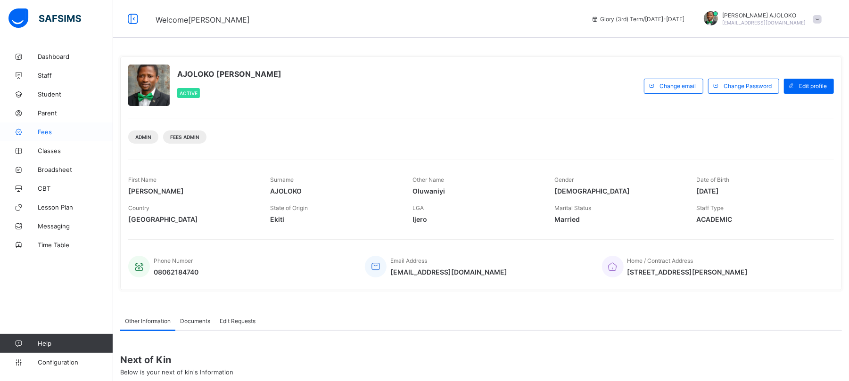 Image resolution: width=849 pixels, height=381 pixels. I want to click on span: Active, so click(189, 93).